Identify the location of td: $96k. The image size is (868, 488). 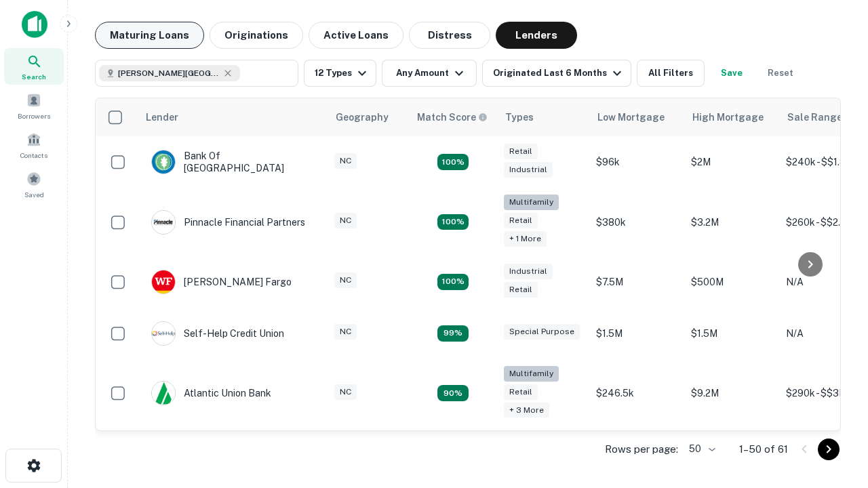
(636, 162).